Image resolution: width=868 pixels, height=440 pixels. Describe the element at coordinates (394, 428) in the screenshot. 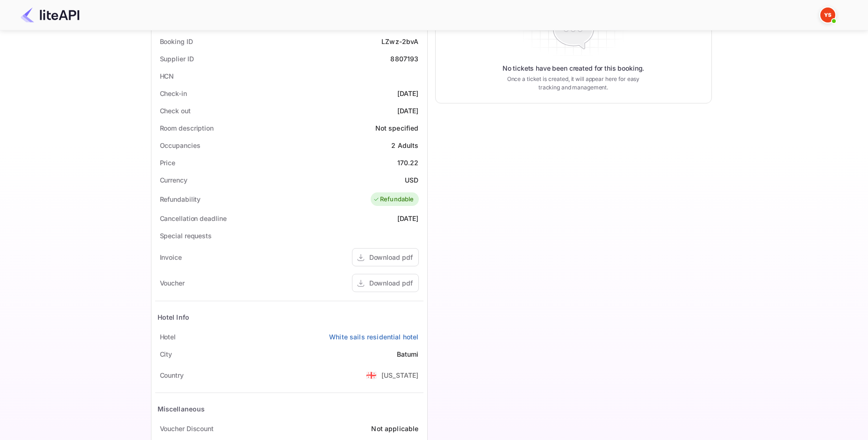

I see `div: Not applicable` at that location.